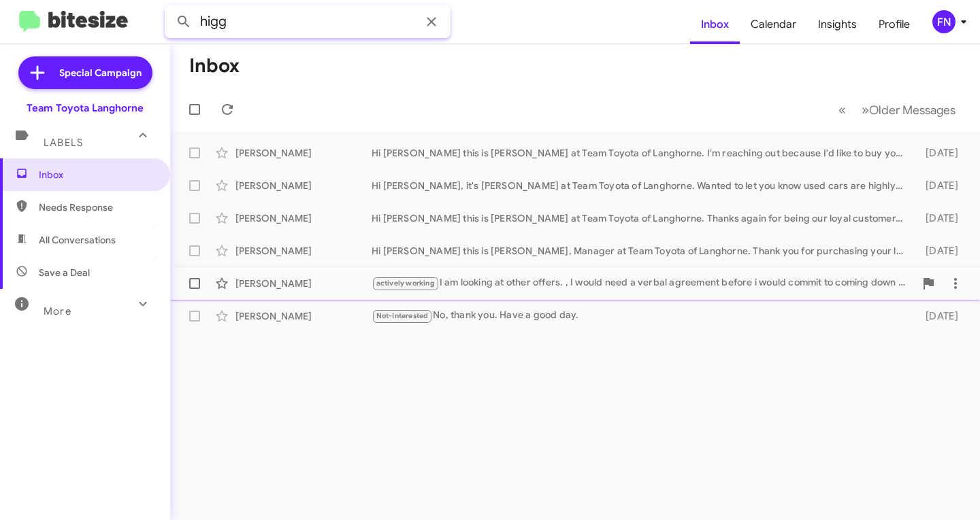 The width and height of the screenshot is (980, 520). I want to click on a: Calendar, so click(773, 25).